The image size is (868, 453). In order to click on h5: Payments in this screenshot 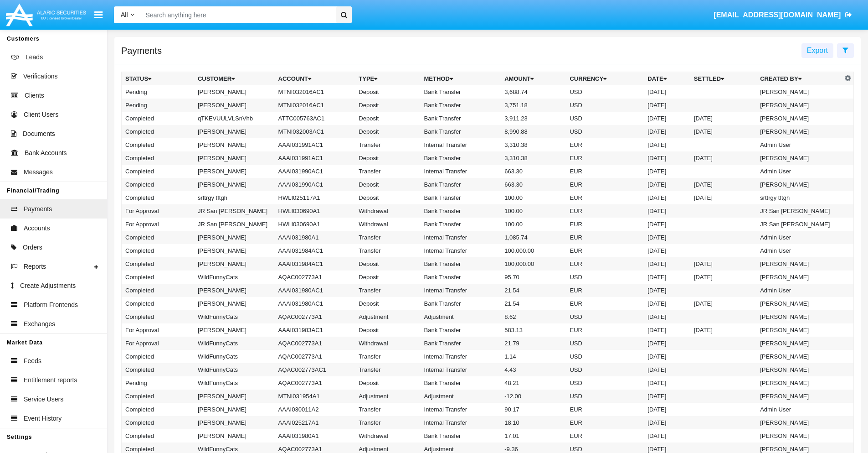, I will do `click(141, 51)`.